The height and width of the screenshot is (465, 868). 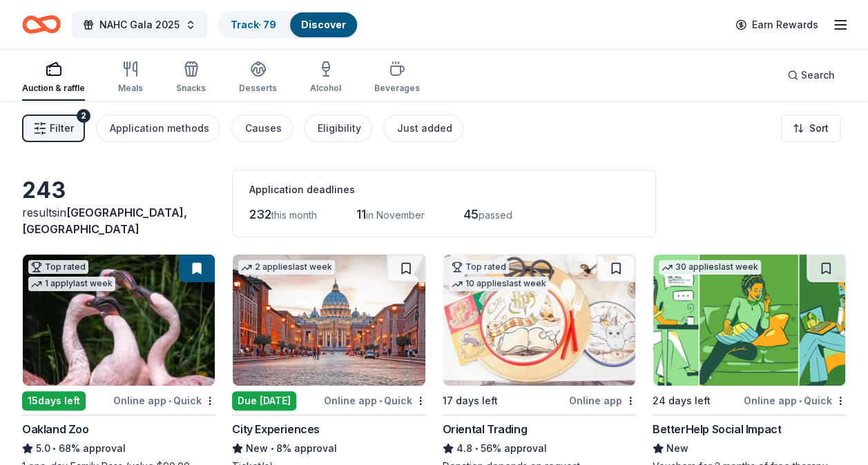 I want to click on img: Image for Oriental Trading, so click(x=540, y=321).